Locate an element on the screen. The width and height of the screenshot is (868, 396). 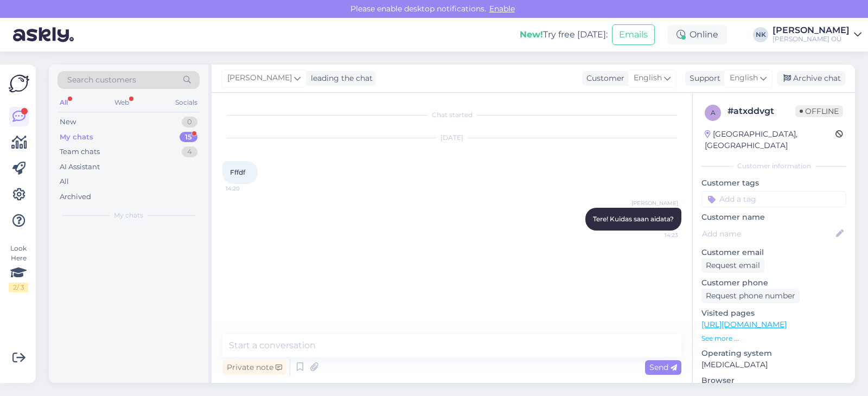
span: 14:23 is located at coordinates (658, 235).